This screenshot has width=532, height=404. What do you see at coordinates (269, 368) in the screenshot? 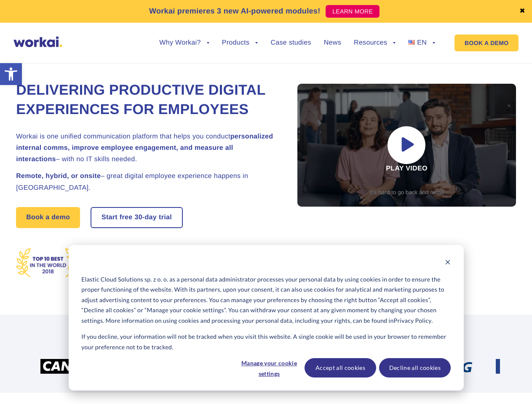
I see `button: Manage your cookie settings` at bounding box center [269, 368].